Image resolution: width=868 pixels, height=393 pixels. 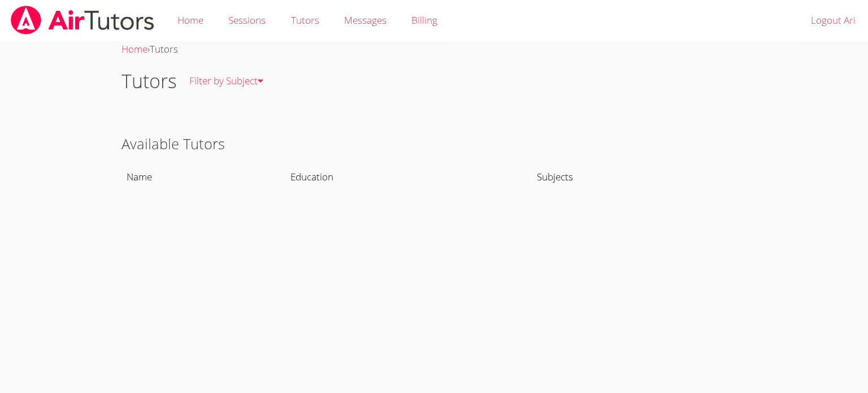 What do you see at coordinates (639, 177) in the screenshot?
I see `th: Subjects` at bounding box center [639, 177].